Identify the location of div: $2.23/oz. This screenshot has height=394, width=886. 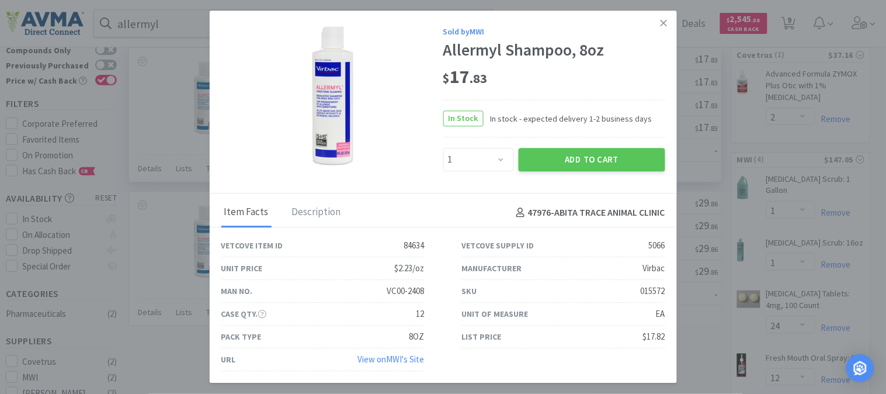
(409, 269).